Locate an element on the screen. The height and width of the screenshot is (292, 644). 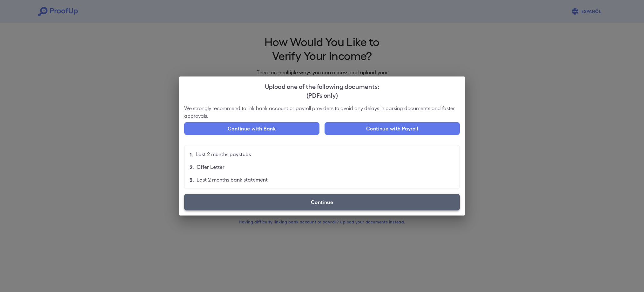
p: 1. is located at coordinates (191, 154).